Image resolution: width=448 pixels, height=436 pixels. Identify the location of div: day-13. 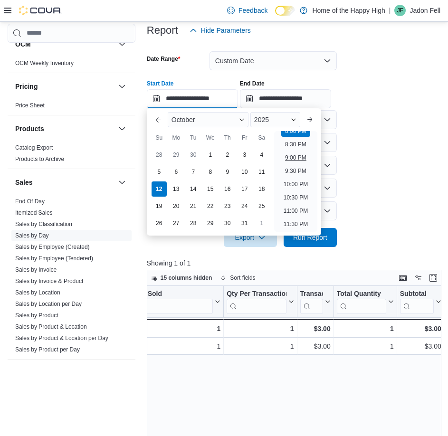
(176, 189).